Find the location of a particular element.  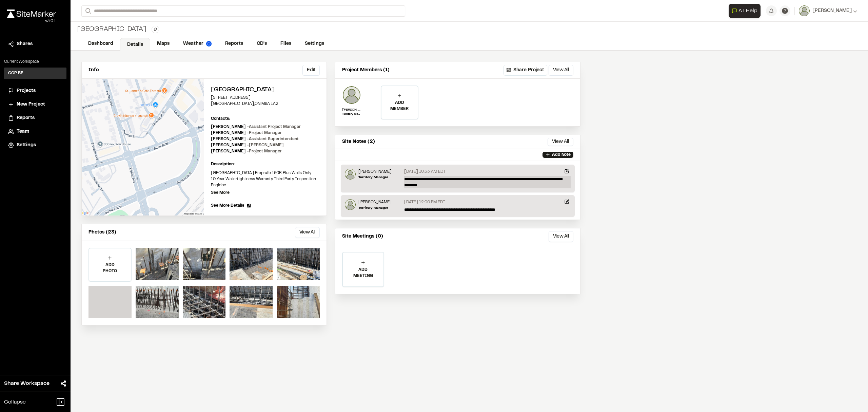

span: New Project is located at coordinates (31, 105).